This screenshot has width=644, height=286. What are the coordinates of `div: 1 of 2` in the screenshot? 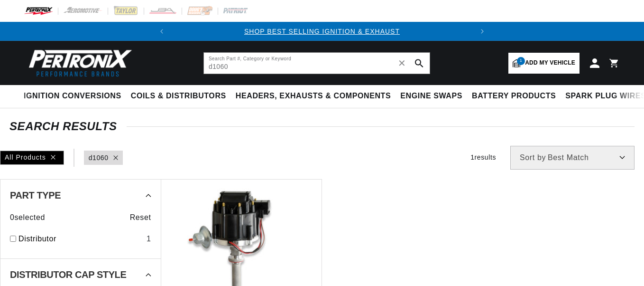 It's located at (322, 31).